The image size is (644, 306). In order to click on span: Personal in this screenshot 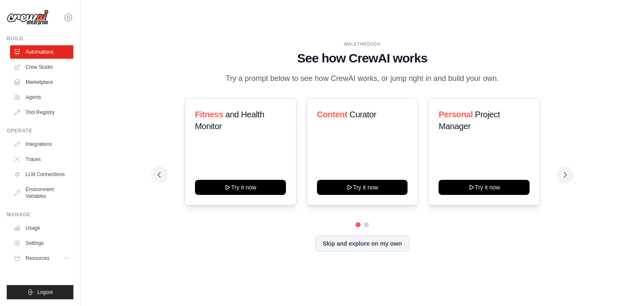, I will do `click(455, 114)`.